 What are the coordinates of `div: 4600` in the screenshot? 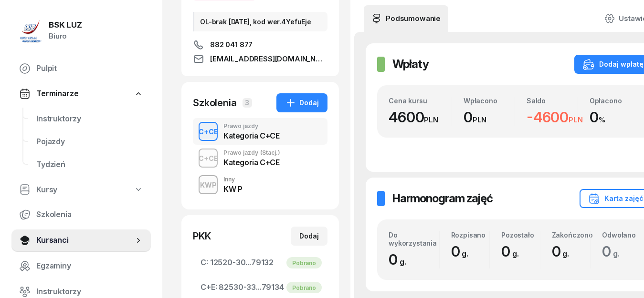 It's located at (420, 117).